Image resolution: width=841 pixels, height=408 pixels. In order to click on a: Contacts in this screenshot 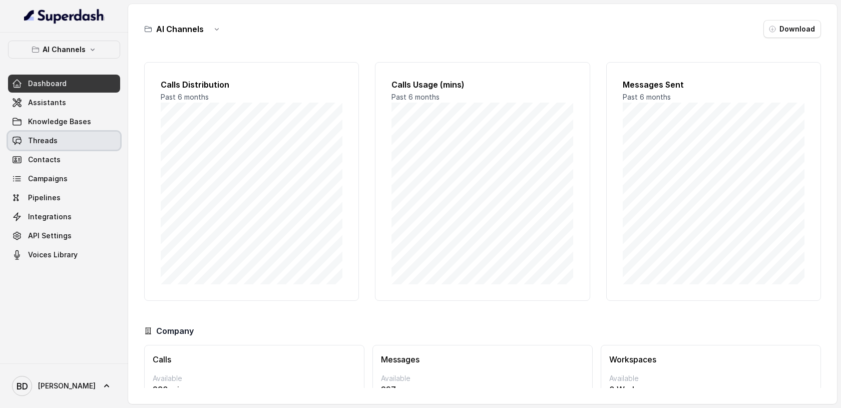, I will do `click(64, 160)`.